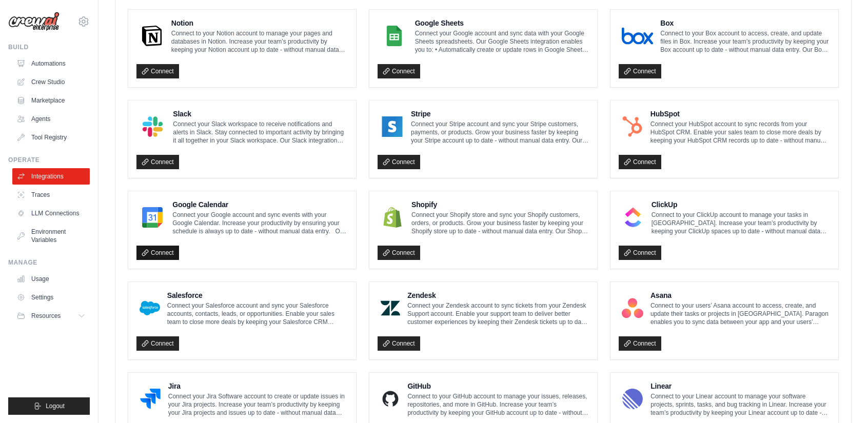 Image resolution: width=868 pixels, height=423 pixels. Describe the element at coordinates (49, 160) in the screenshot. I see `div: Operate` at that location.